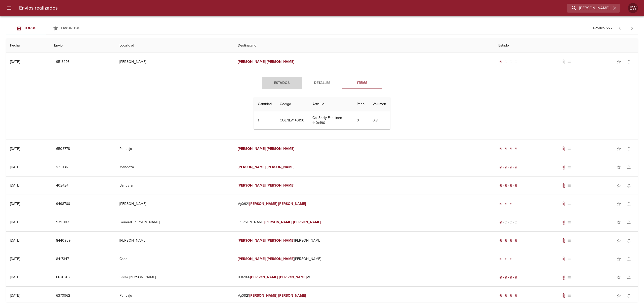  What do you see at coordinates (63, 62) in the screenshot?
I see `span: 9518496` at bounding box center [63, 62].